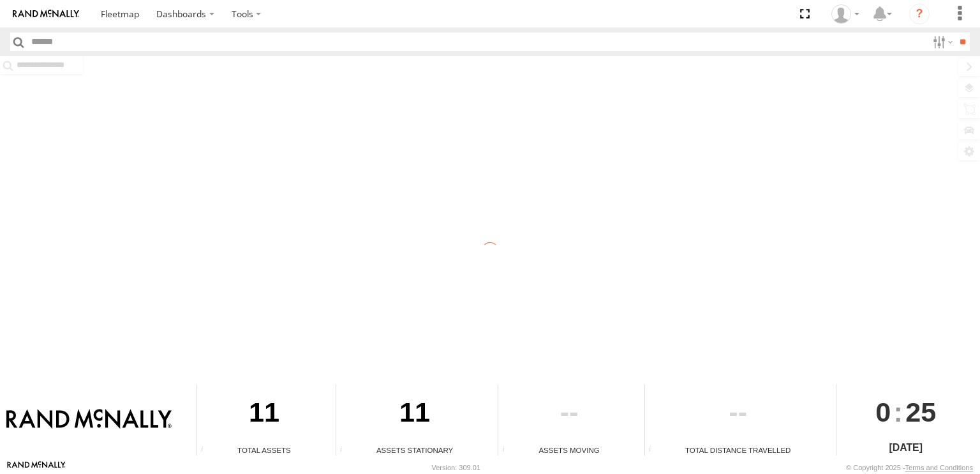 The height and width of the screenshot is (474, 980). I want to click on img: rand-logo.svg, so click(46, 14).